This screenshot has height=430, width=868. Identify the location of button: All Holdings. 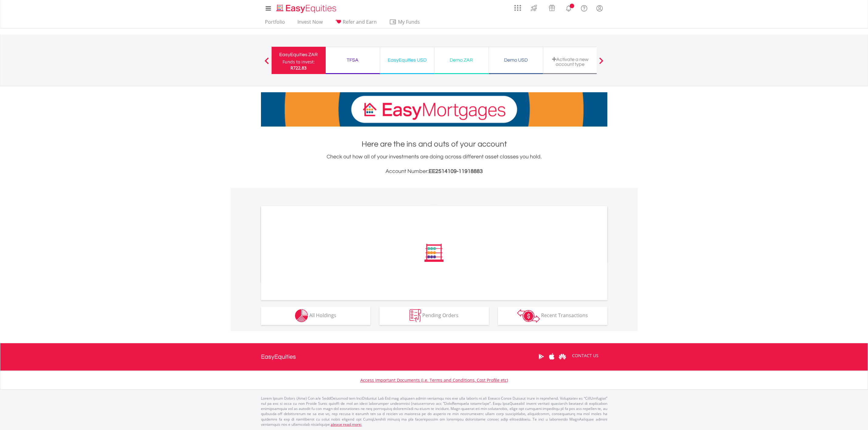
(315, 316).